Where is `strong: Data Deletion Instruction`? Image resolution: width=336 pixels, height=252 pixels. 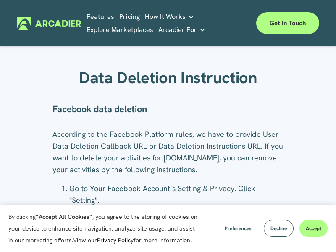 strong: Data Deletion Instruction is located at coordinates (167, 78).